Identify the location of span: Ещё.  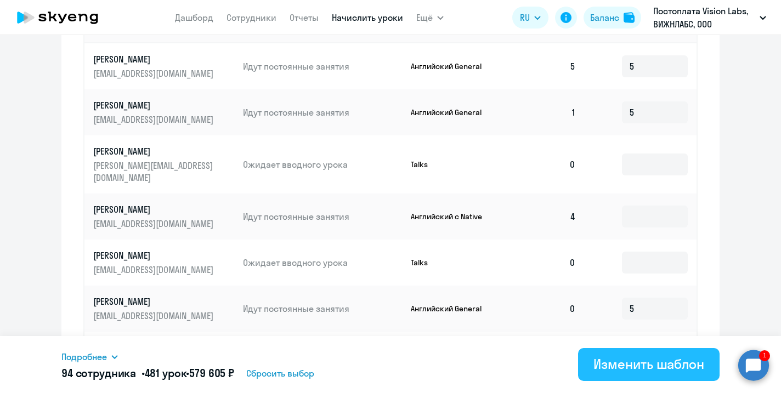
(425, 18).